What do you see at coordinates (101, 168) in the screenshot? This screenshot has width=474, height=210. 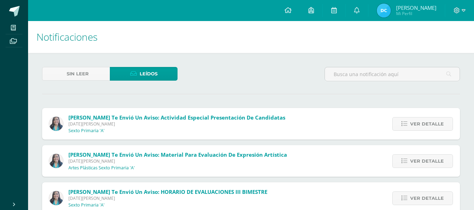 I see `p: Artes Plásticas Sexto Primaria 'A'` at bounding box center [101, 168].